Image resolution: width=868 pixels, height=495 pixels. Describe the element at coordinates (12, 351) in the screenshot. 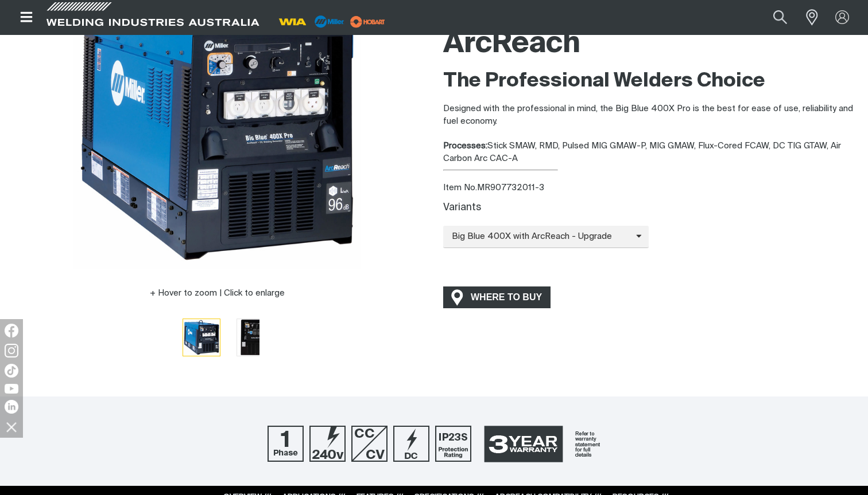

I see `img: Instagram` at that location.